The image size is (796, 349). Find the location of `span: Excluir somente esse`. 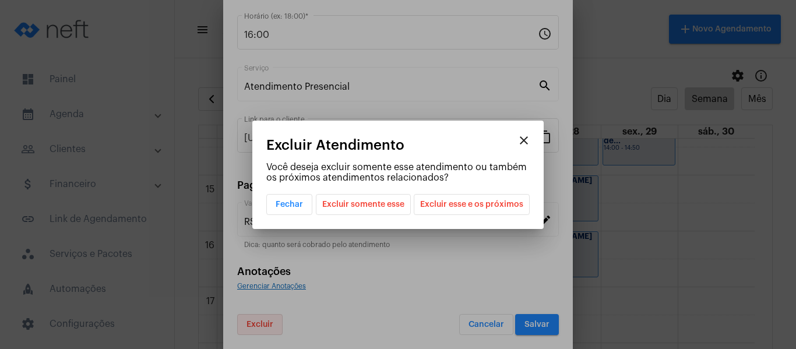

span: Excluir somente esse is located at coordinates (363, 205).